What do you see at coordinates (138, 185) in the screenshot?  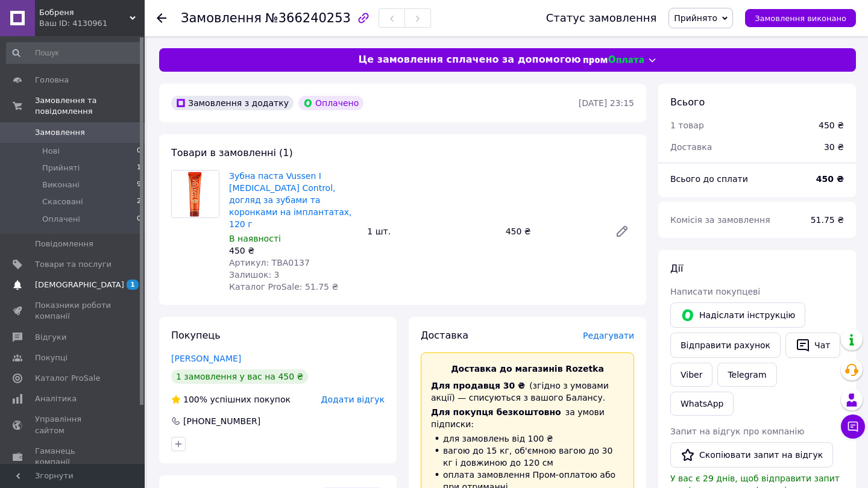 I see `span: 9` at bounding box center [138, 185].